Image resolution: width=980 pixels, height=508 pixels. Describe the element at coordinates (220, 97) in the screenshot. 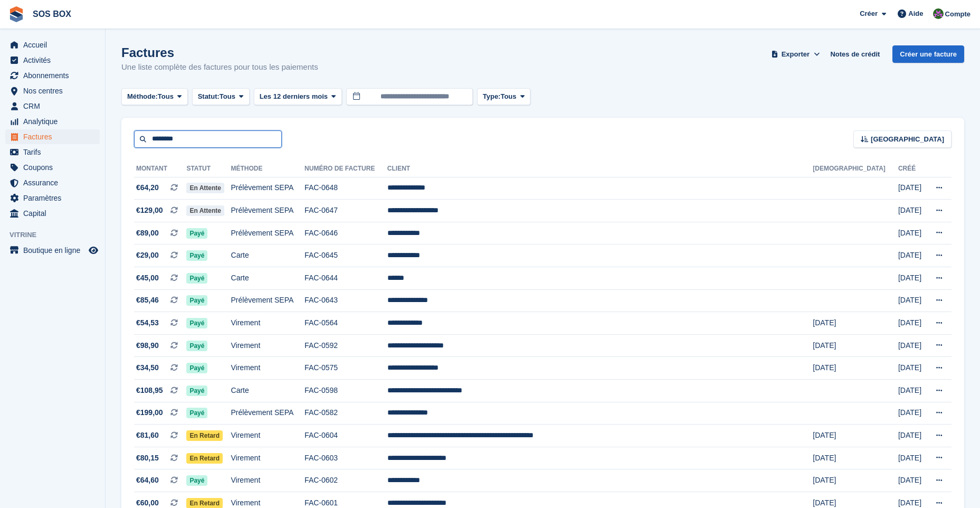

I see `button: Statut: Tous` at that location.